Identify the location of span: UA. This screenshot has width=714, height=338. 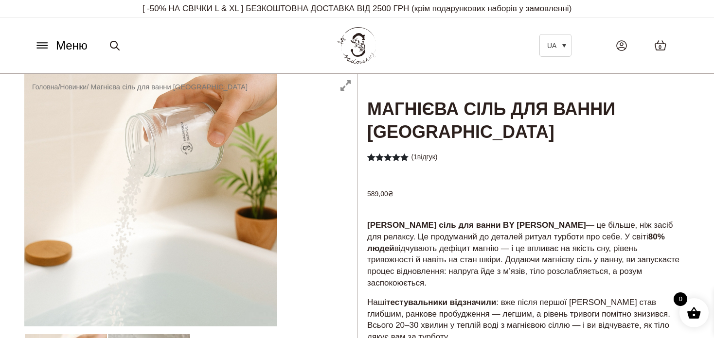
(551, 46).